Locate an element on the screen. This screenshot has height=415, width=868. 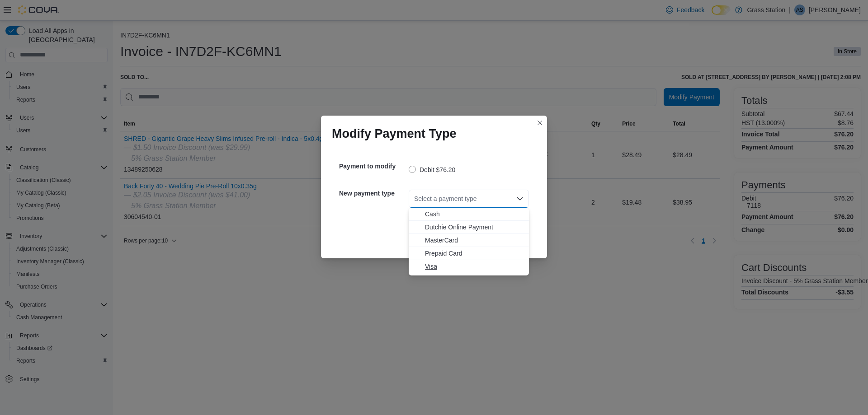
button: Prepaid Card is located at coordinates (469, 254).